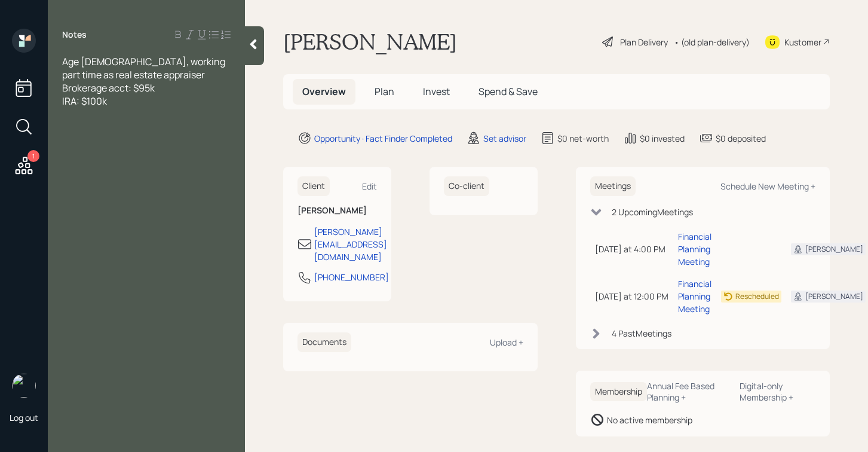  What do you see at coordinates (642, 333) in the screenshot?
I see `div: 4 Past Meeting s` at bounding box center [642, 333].